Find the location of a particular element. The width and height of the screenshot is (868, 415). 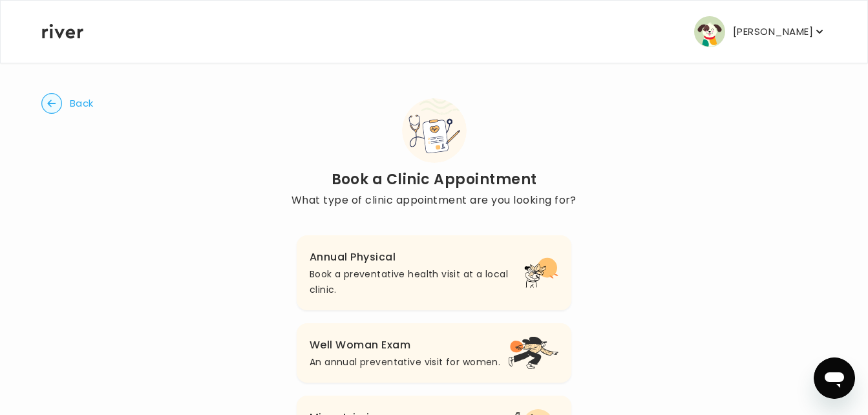

h3: Well Woman Exam is located at coordinates (405, 345).